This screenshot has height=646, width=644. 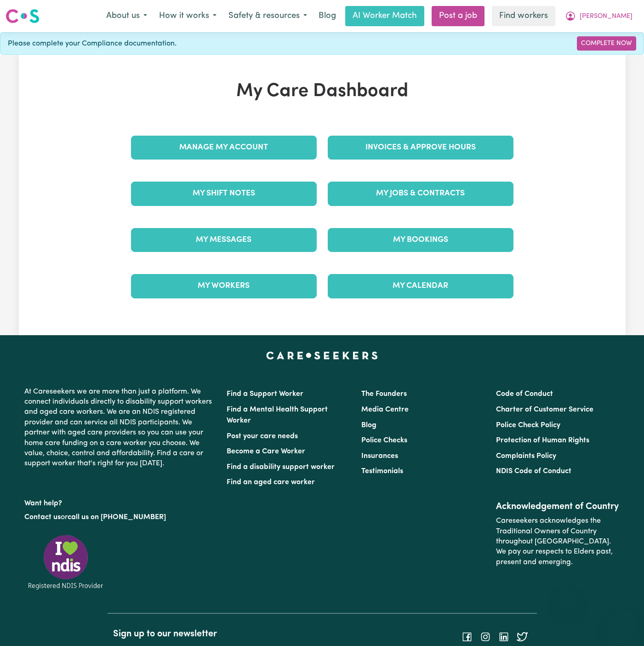 What do you see at coordinates (385, 409) in the screenshot?
I see `a: Media Centre` at bounding box center [385, 409].